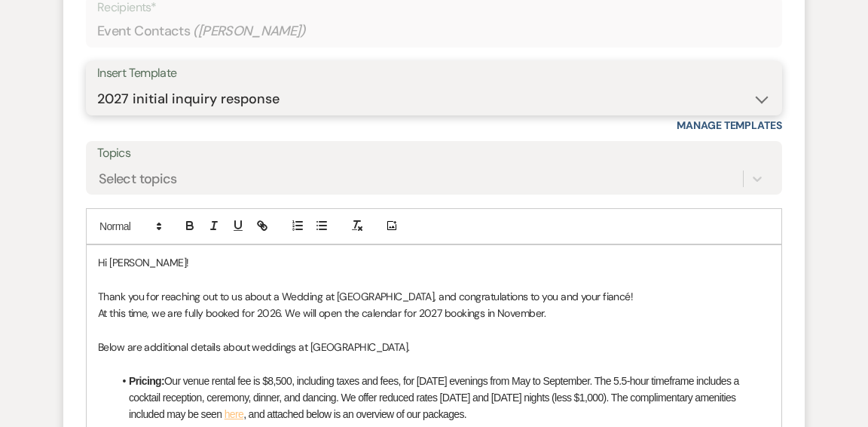 Image resolution: width=868 pixels, height=427 pixels. Describe the element at coordinates (434, 313) in the screenshot. I see `p: At this time, we are fully booked for 2026. We will open the calendar for 2027 bookings in November.` at that location.